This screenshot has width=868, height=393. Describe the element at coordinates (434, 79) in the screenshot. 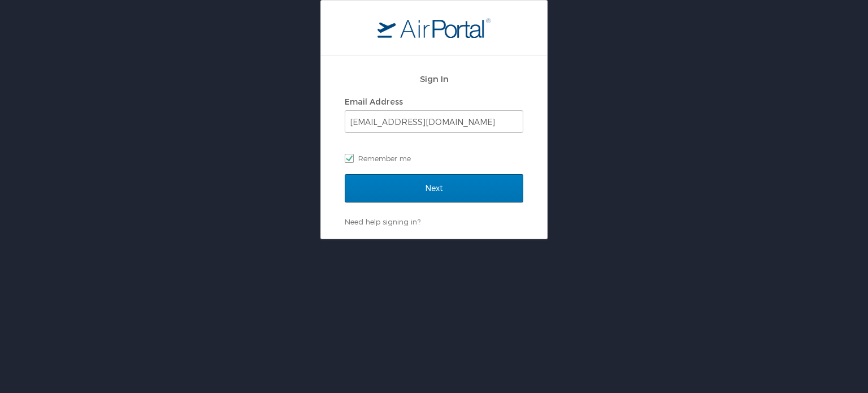

I see `h2: Sign In` at that location.